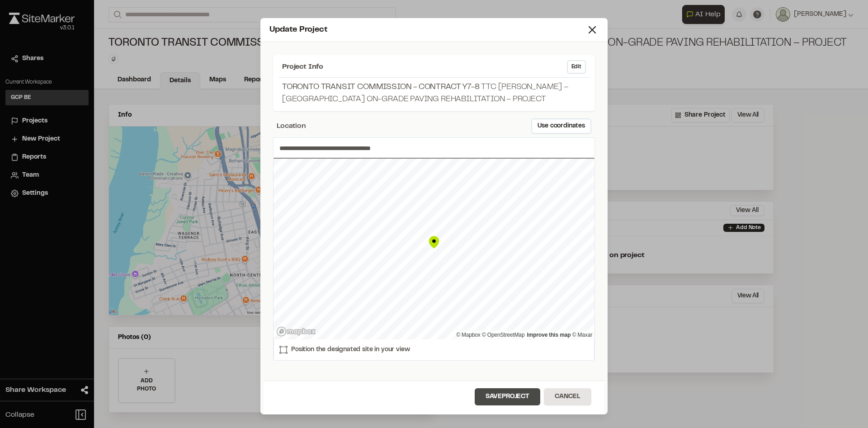 This screenshot has width=868, height=428. Describe the element at coordinates (561, 126) in the screenshot. I see `button: Use coordinates` at that location.